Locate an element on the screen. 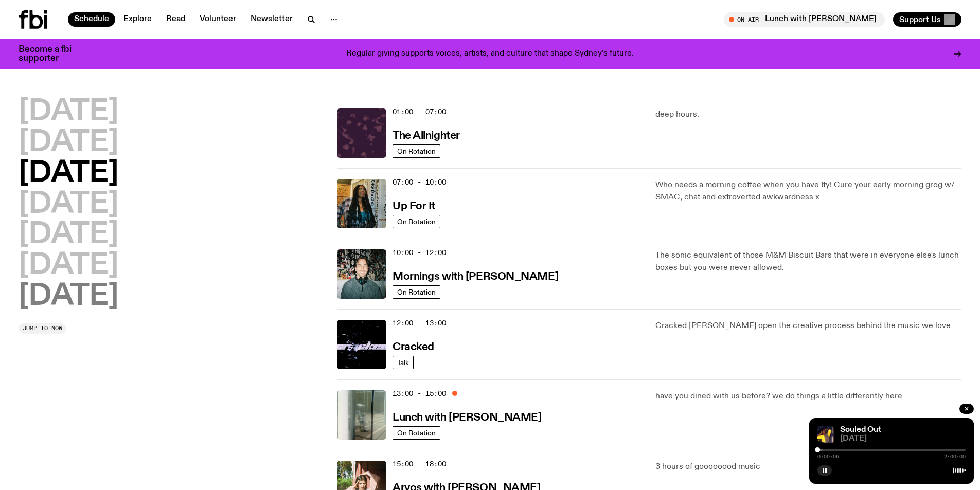 This screenshot has width=980, height=490. h3: Up For It is located at coordinates (413, 206).